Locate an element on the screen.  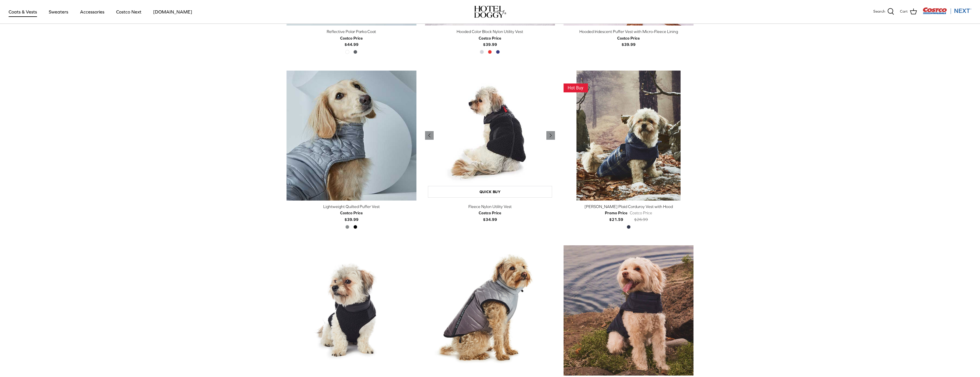
a: Quilted Fleece Melton Vest is located at coordinates (351, 310).